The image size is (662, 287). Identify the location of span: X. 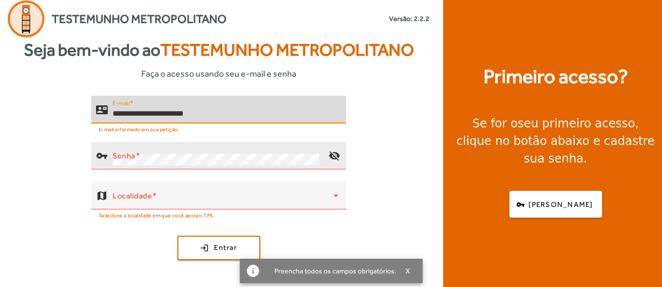
(408, 271).